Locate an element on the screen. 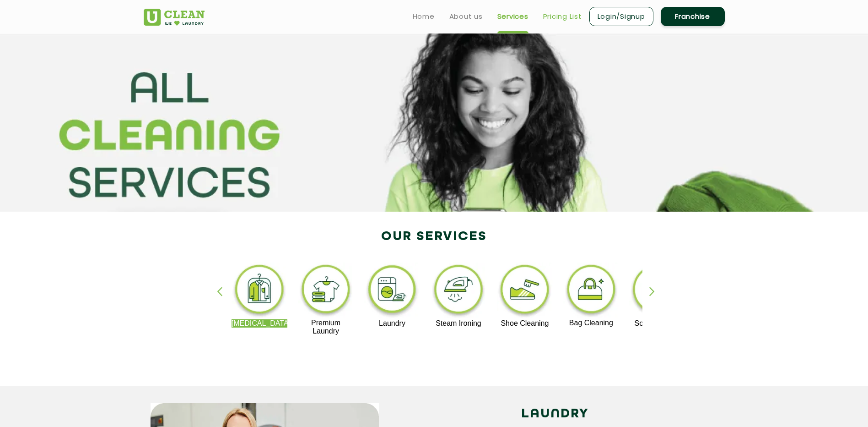 The height and width of the screenshot is (427, 868). a: Login/Signup is located at coordinates (622, 17).